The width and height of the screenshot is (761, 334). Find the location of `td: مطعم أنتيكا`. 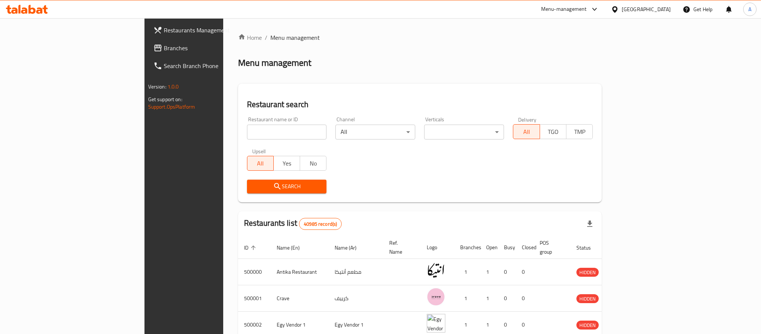

td: مطعم أنتيكا is located at coordinates (356, 272).